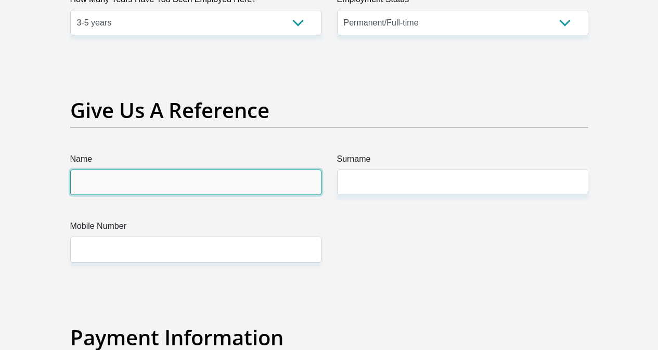 Image resolution: width=658 pixels, height=350 pixels. Describe the element at coordinates (196, 249) in the screenshot. I see `input: Mobile Number` at that location.